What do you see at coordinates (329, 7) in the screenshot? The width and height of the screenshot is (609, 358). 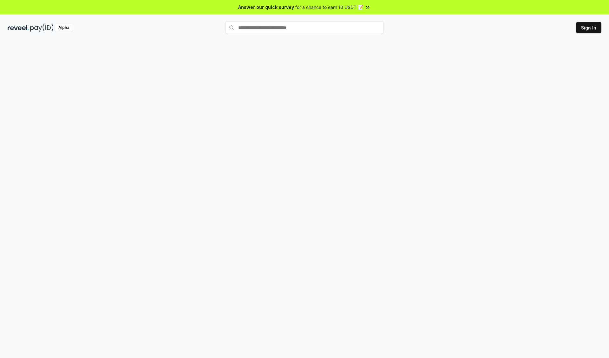 I see `span: for a chance to earn 10 USDT 📝` at bounding box center [329, 7].